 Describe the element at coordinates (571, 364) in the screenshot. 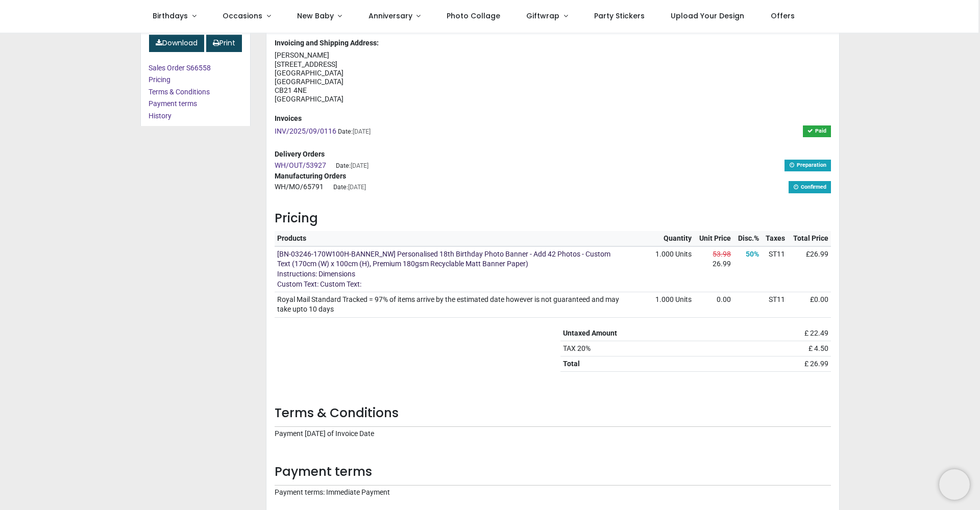

I see `strong: Total` at that location.